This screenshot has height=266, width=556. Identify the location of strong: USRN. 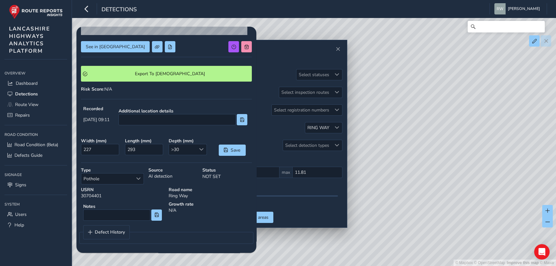
(122, 189).